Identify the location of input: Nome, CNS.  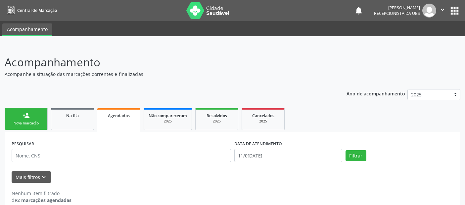
(121, 156).